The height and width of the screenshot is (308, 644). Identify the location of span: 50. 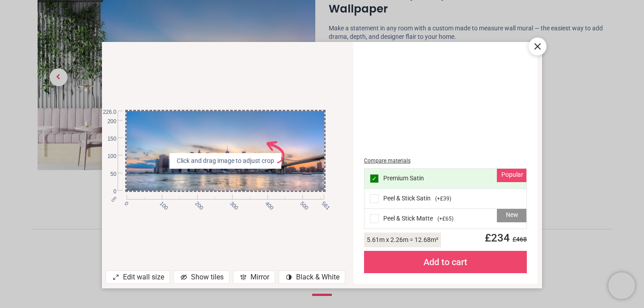
(108, 174).